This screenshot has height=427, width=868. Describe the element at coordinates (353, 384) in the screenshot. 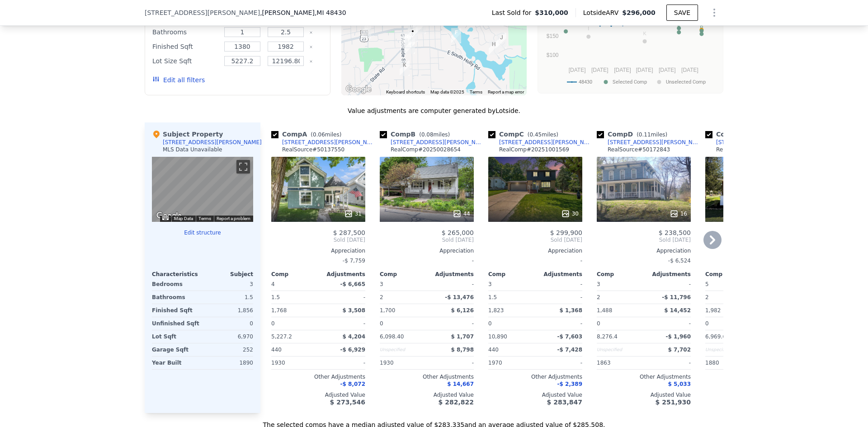

I see `span: -$ 8,072` at that location.